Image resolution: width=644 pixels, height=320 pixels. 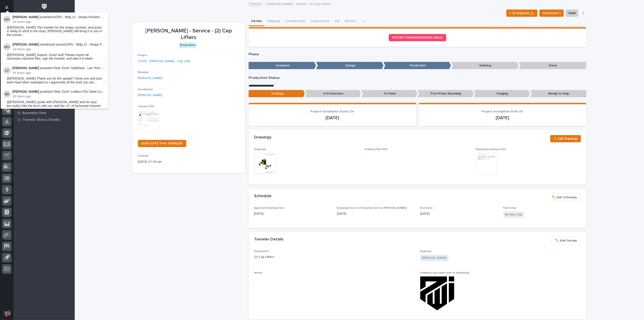 What do you see at coordinates (257, 21) in the screenshot?
I see `button: Details` at bounding box center [257, 21].